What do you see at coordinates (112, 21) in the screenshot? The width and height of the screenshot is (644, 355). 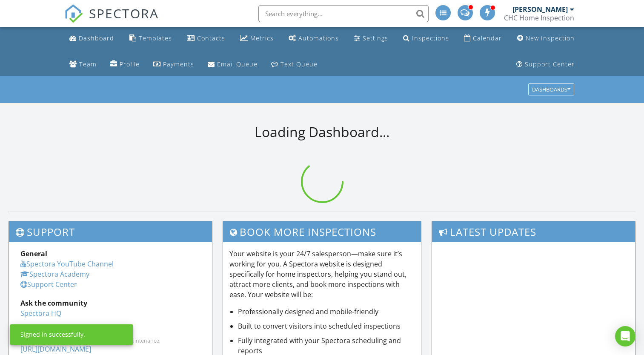 I see `a: SPECTORA` at bounding box center [112, 21].